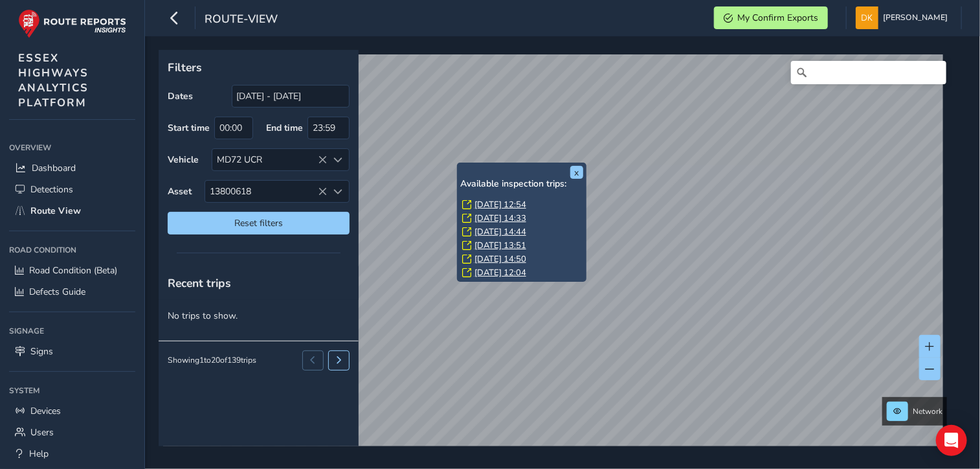 This screenshot has width=980, height=469. Describe the element at coordinates (56, 211) in the screenshot. I see `span: Route View` at that location.